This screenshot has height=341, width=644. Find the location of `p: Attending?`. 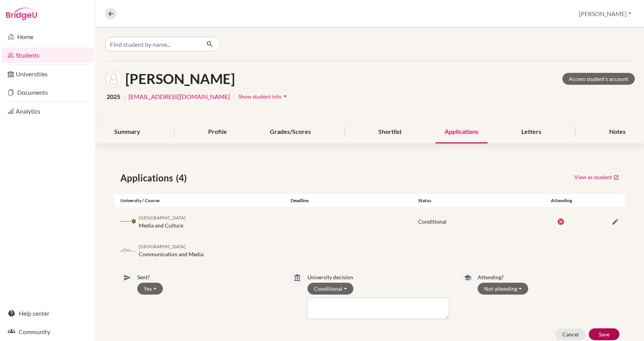

p: Attending? is located at coordinates (549, 276).